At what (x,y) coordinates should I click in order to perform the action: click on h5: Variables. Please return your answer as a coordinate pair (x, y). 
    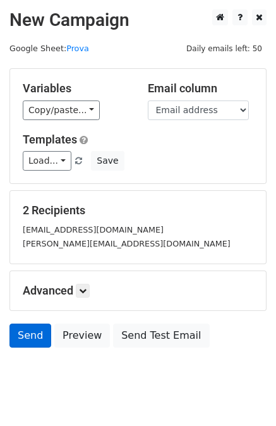
    Looking at the image, I should click on (76, 89).